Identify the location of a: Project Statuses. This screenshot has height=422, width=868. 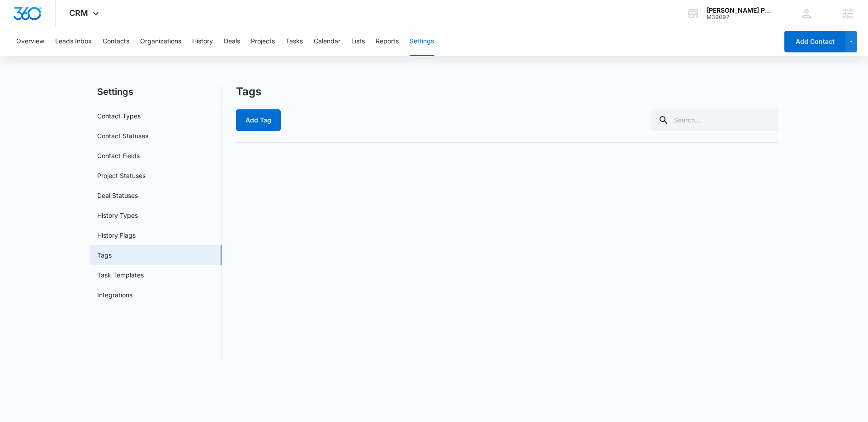
(121, 175).